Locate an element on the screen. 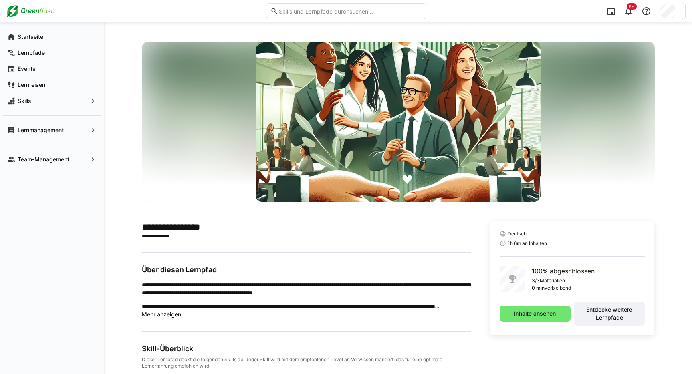 The width and height of the screenshot is (692, 374). span: Mehr anzeigen is located at coordinates (161, 314).